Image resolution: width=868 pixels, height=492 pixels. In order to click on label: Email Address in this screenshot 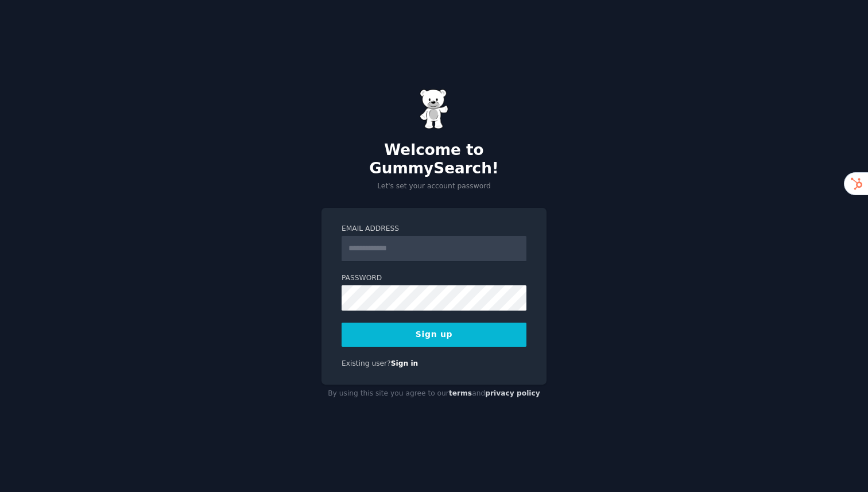, I will do `click(434, 229)`.